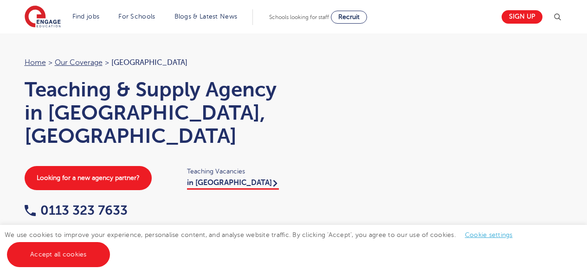 The height and width of the screenshot is (275, 587). What do you see at coordinates (78, 63) in the screenshot?
I see `a: Our coverage` at bounding box center [78, 63].